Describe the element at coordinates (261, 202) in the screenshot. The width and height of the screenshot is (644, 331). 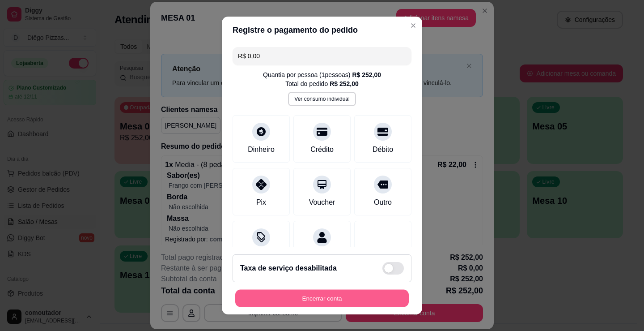
I see `div: Pix` at that location.